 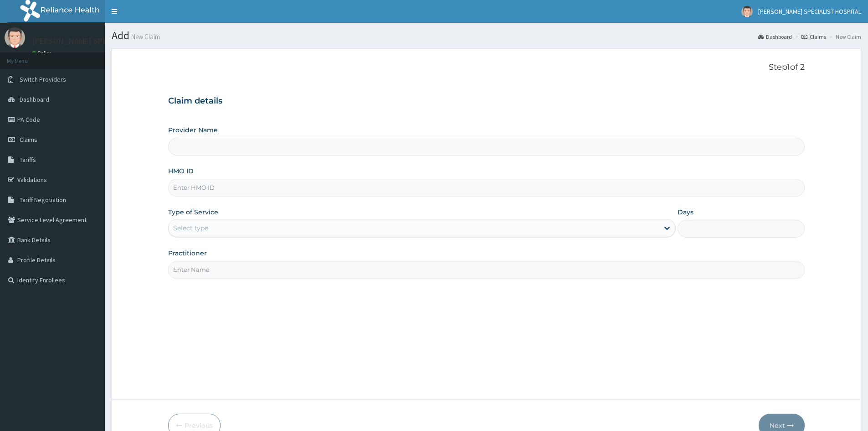 I want to click on span: Claims, so click(x=28, y=140).